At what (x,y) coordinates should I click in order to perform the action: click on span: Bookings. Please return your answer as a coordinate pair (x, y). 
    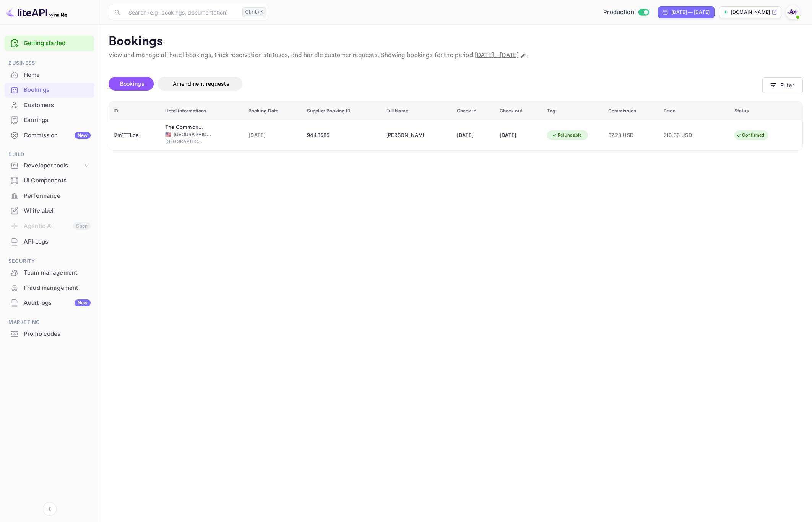
    Looking at the image, I should click on (133, 83).